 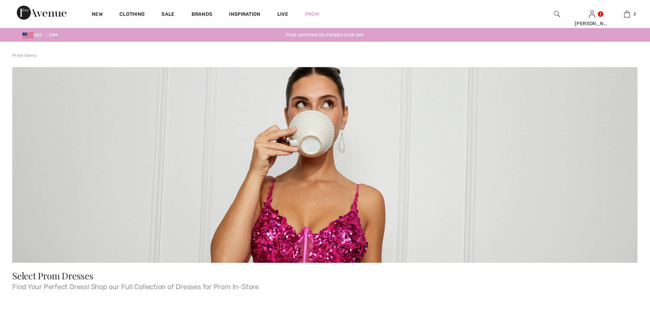 What do you see at coordinates (24, 55) in the screenshot?
I see `a: Prom Items` at bounding box center [24, 55].